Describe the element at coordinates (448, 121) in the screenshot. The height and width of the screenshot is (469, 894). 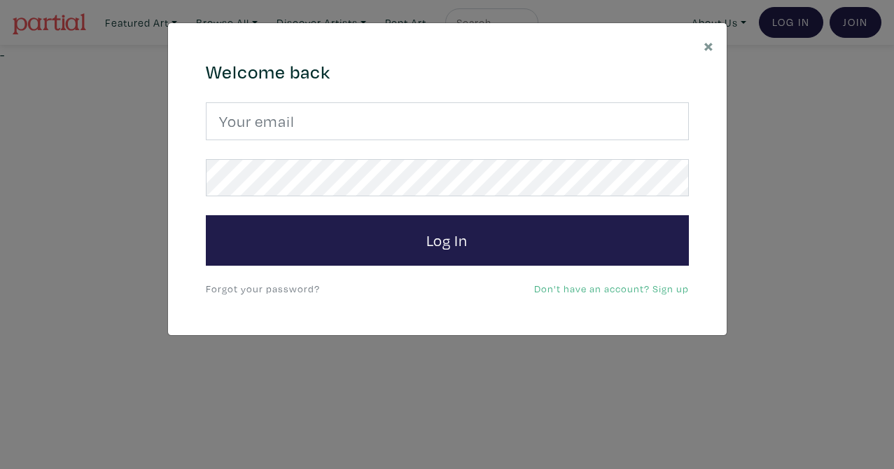
I see `input: Your email` at that location.